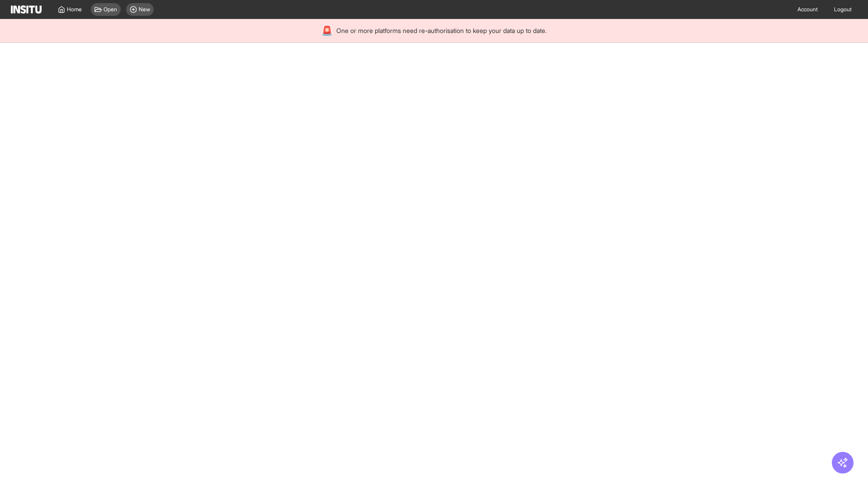  Describe the element at coordinates (110, 10) in the screenshot. I see `span: Open` at that location.